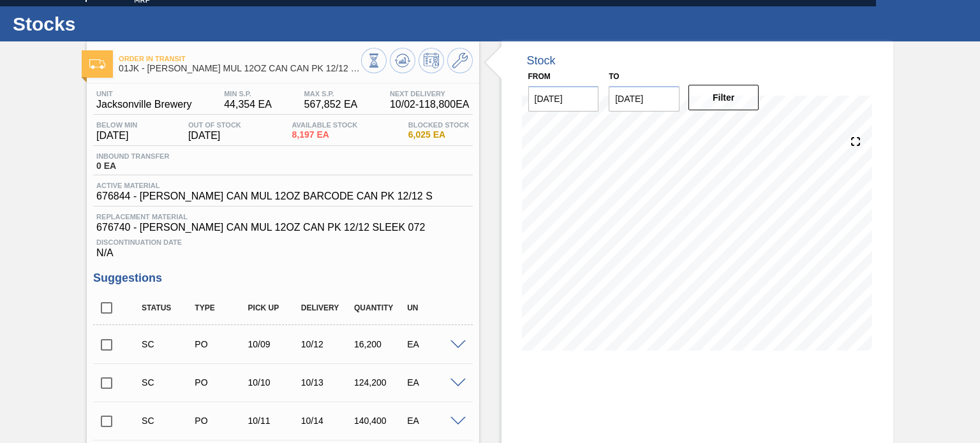 Image resolution: width=980 pixels, height=443 pixels. Describe the element at coordinates (331, 105) in the screenshot. I see `span: 567,852 EA` at that location.